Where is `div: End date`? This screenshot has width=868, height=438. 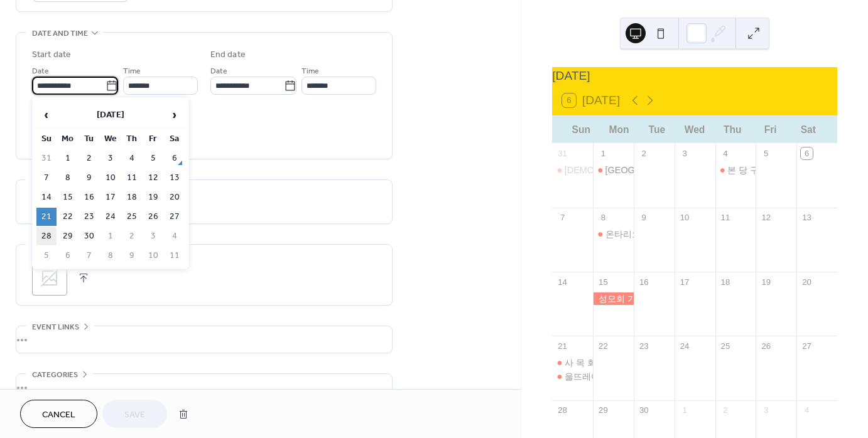 div: End date is located at coordinates (228, 55).